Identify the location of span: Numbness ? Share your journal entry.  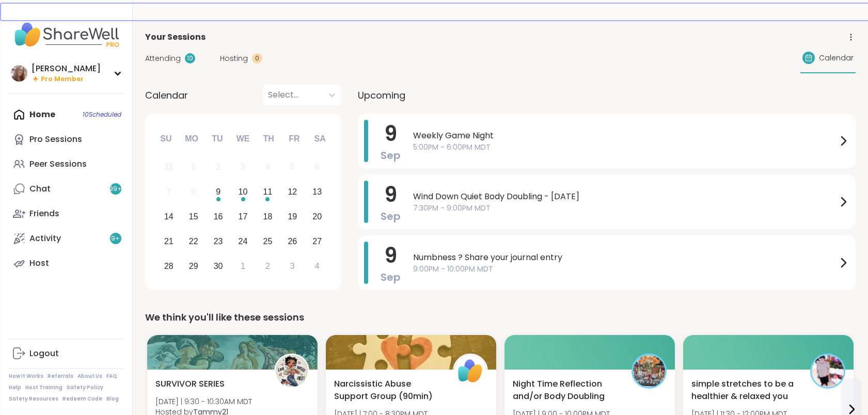
(625, 258).